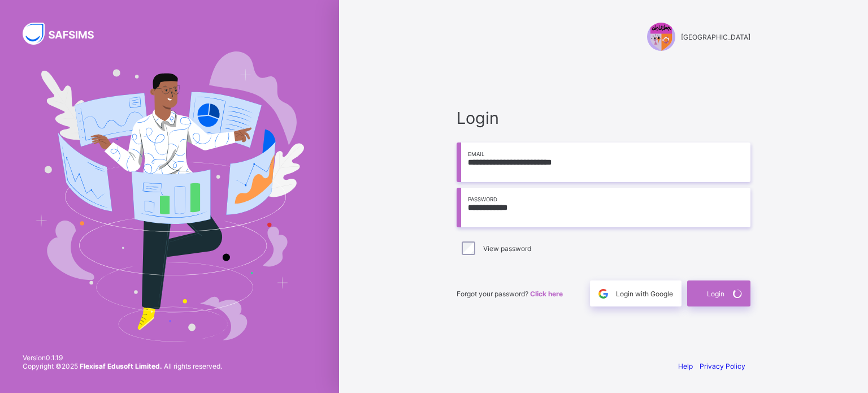  Describe the element at coordinates (546, 293) in the screenshot. I see `a: Click here` at that location.